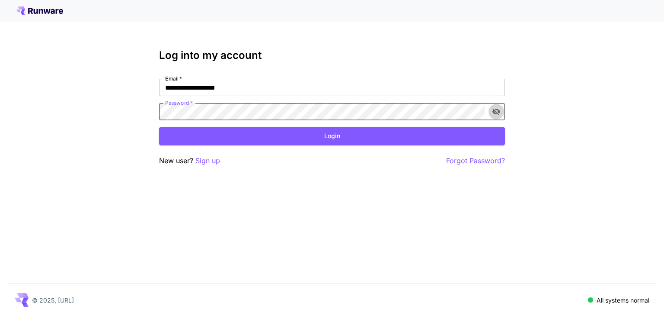 Image resolution: width=664 pixels, height=316 pixels. Describe the element at coordinates (179, 102) in the screenshot. I see `label: Password` at that location.